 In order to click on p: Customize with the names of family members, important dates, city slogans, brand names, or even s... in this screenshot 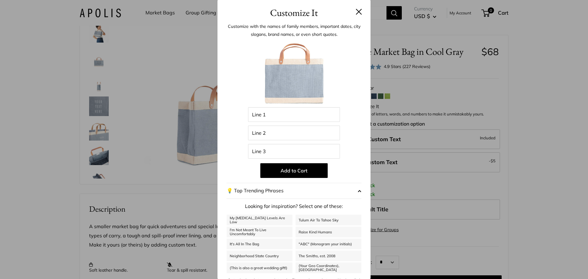, I will do `click(294, 30)`.